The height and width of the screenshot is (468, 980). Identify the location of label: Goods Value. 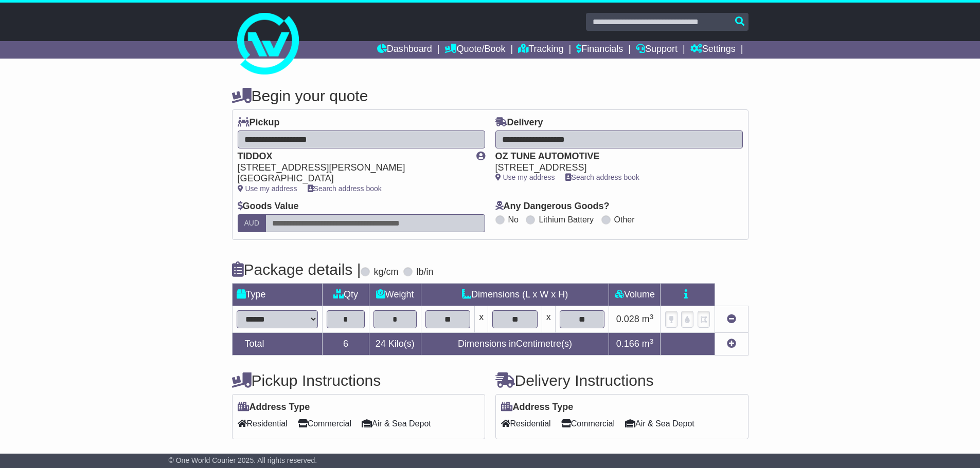
(268, 206).